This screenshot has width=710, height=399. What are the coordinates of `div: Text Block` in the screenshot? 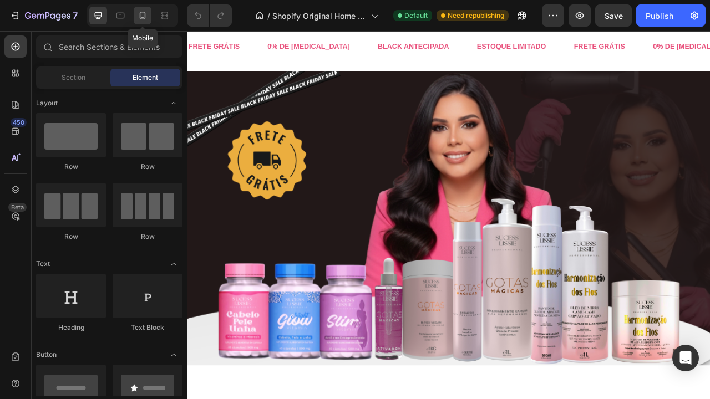 It's located at (147, 328).